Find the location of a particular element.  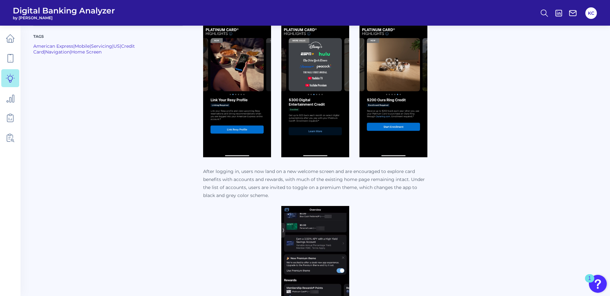

a: US is located at coordinates (117, 46).